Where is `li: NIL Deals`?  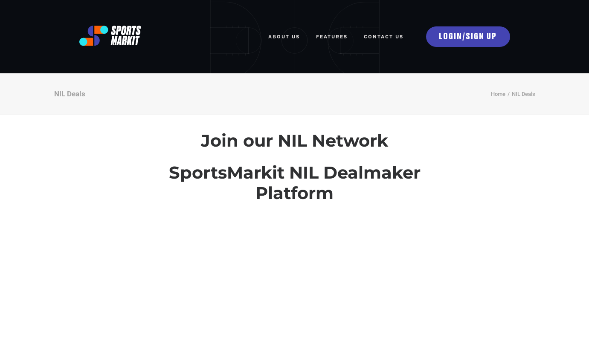 li: NIL Deals is located at coordinates (521, 94).